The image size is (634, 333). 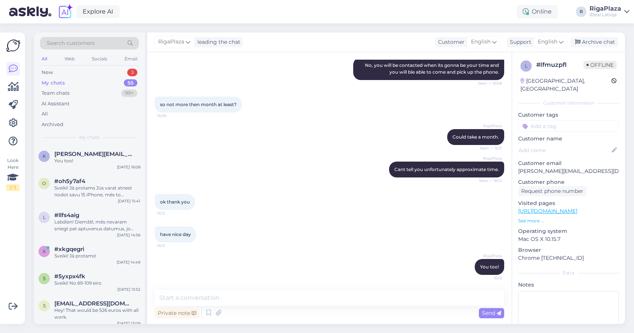 I want to click on span: x, so click(x=44, y=251).